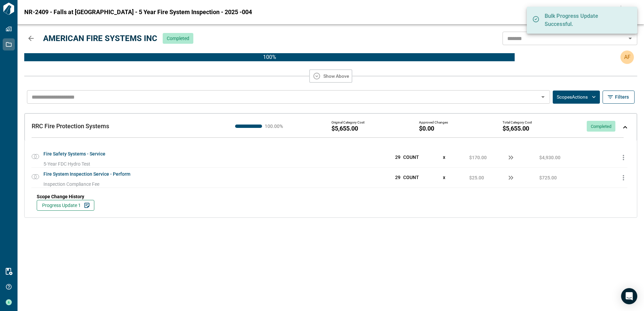 This screenshot has width=644, height=311. Describe the element at coordinates (61, 205) in the screenshot. I see `span: Progress Update 1` at that location.